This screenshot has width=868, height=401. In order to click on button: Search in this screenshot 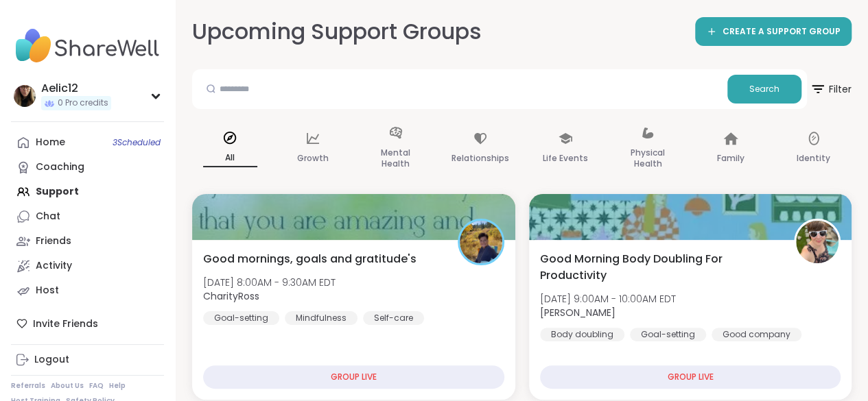, I will do `click(765, 89)`.